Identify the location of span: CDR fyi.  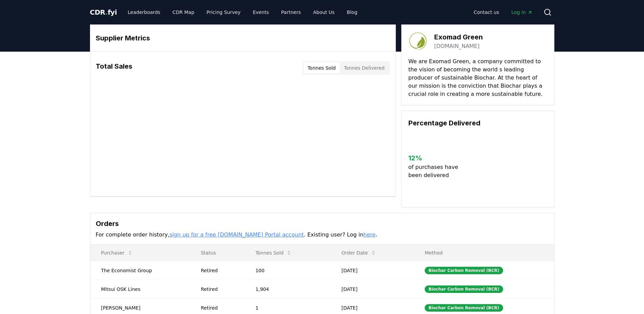
(104, 12).